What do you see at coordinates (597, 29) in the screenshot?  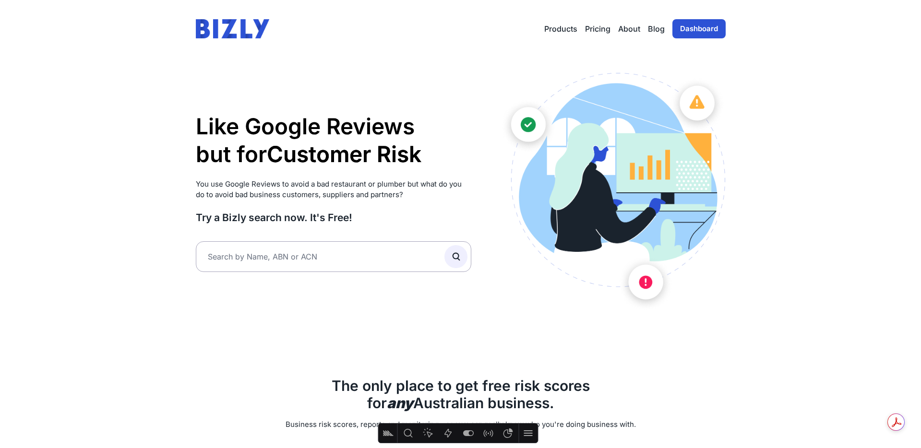 I see `a: Pricing` at bounding box center [597, 29].